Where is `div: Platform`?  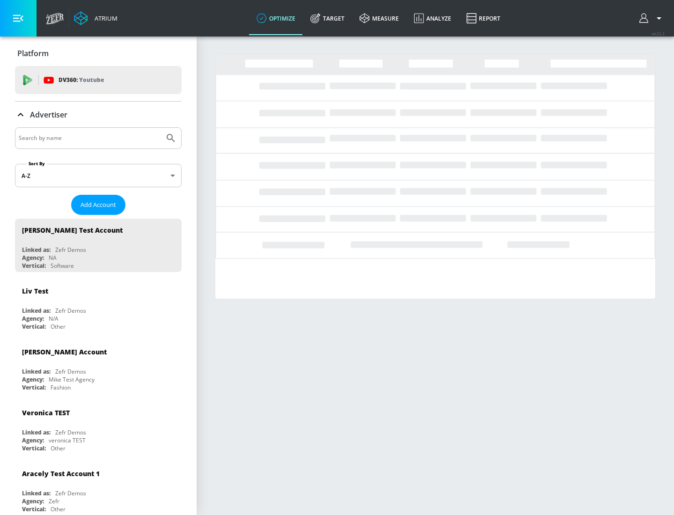
div: Platform is located at coordinates (98, 53).